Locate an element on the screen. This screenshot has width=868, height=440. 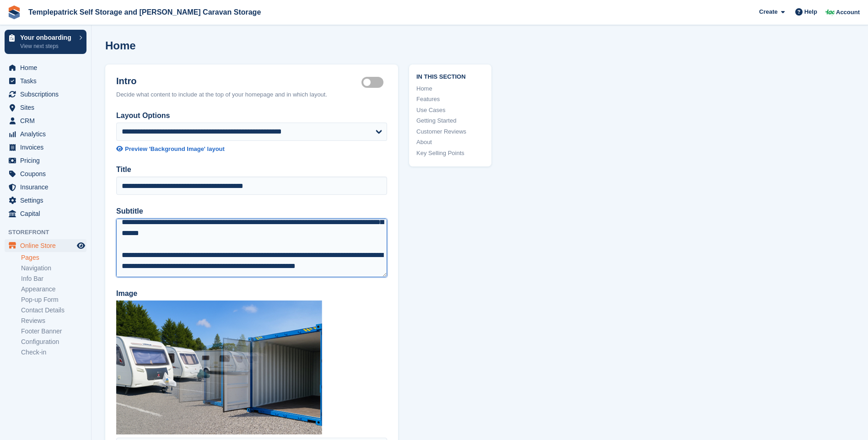
a: Features is located at coordinates (450, 100).